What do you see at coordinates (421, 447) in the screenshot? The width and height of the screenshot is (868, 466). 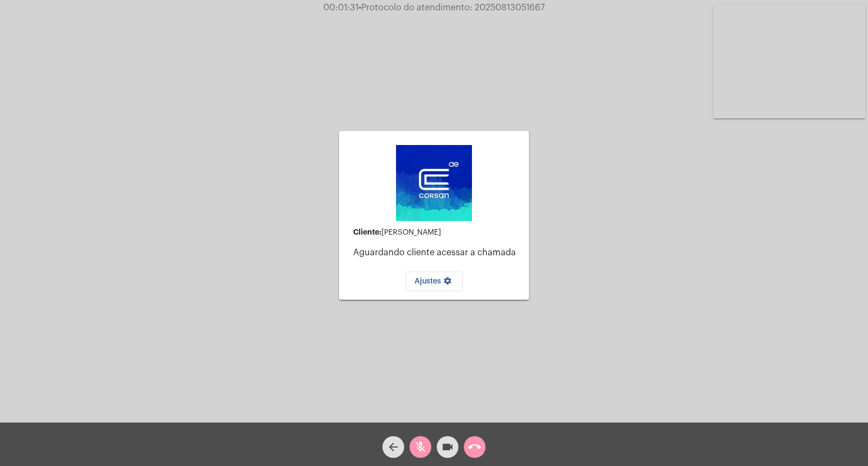 I see `mat-icon: mic_off` at bounding box center [421, 447].